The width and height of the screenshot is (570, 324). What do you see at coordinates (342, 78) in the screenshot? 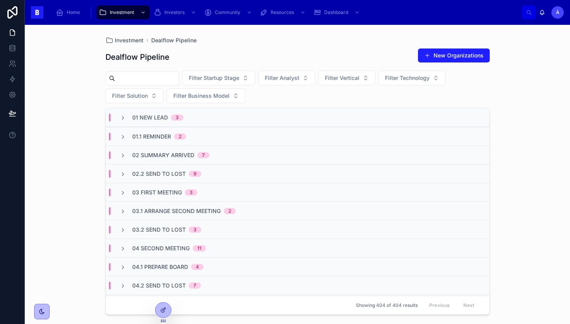
I see `span: Filter Vertical` at bounding box center [342, 78].